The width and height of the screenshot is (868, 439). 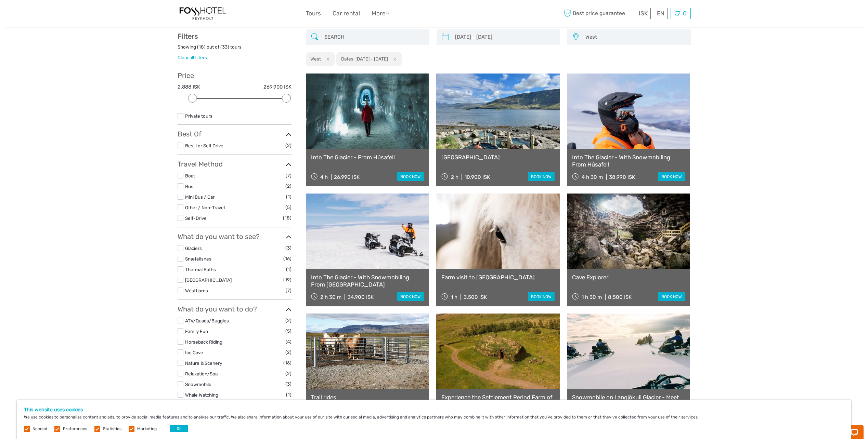 I want to click on div: 3.500 ISK, so click(x=475, y=297).